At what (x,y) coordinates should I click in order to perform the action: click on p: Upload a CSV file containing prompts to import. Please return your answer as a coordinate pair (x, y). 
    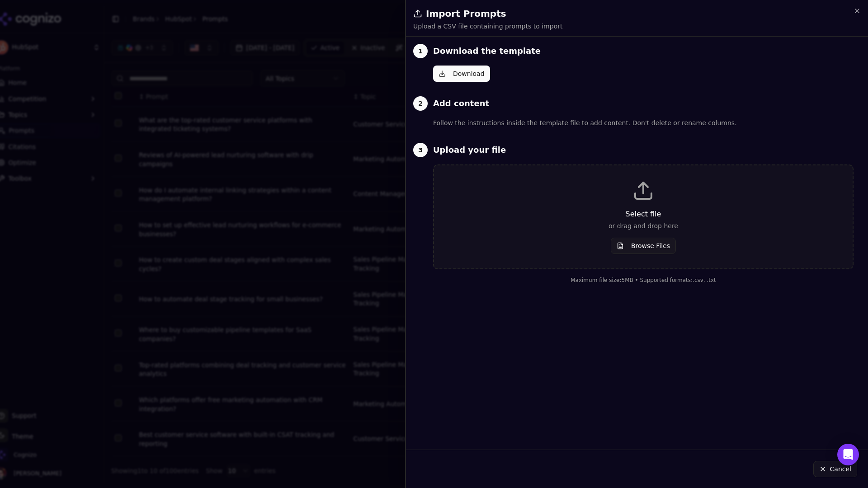
    Looking at the image, I should click on (488, 26).